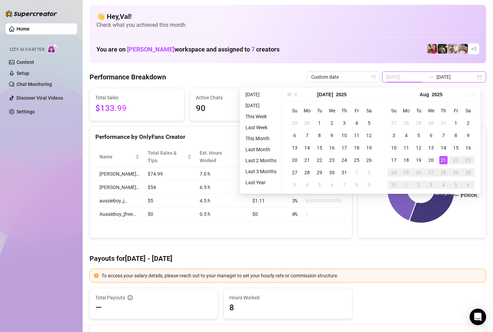 This screenshot has height=332, width=493. I want to click on td: 2025-08-04, so click(307, 185).